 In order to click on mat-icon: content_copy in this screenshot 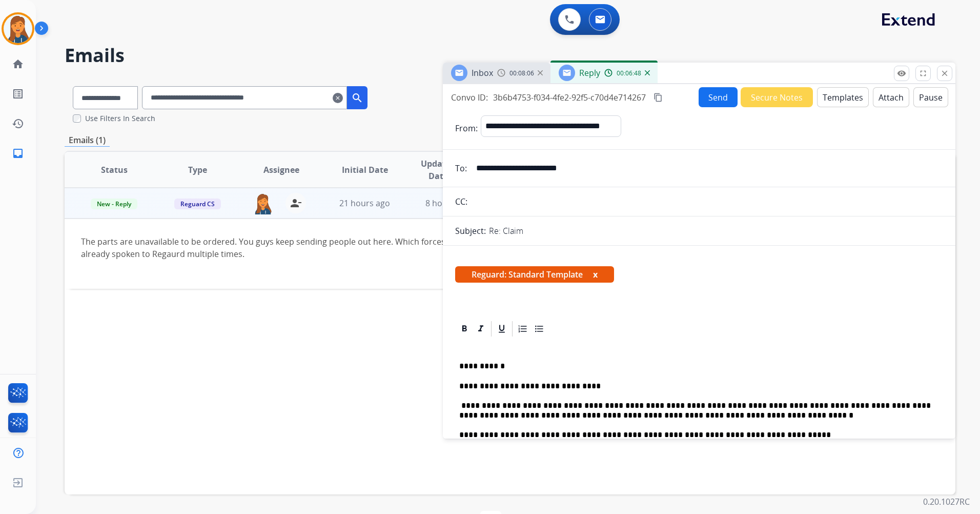, I will do `click(658, 98)`.